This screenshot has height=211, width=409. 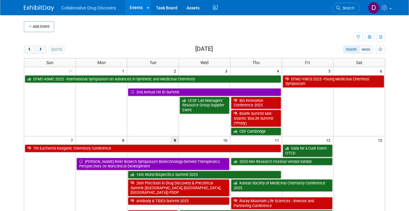 What do you see at coordinates (204, 175) in the screenshot?
I see `a: 16th World Bispecifics Summit 2025` at bounding box center [204, 175].